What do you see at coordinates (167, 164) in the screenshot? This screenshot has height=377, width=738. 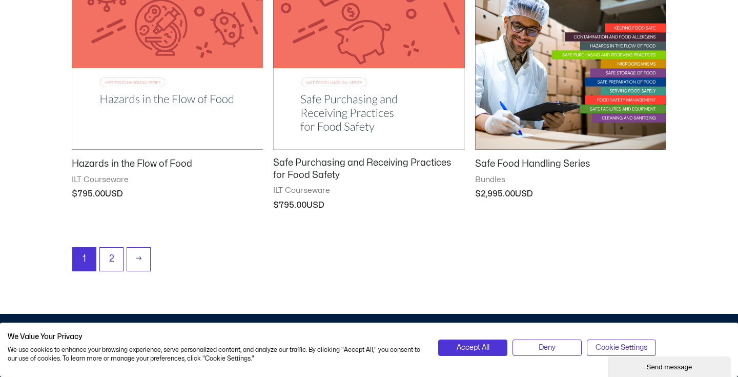 I see `h2: Hazards in the Flow of Food` at bounding box center [167, 164].